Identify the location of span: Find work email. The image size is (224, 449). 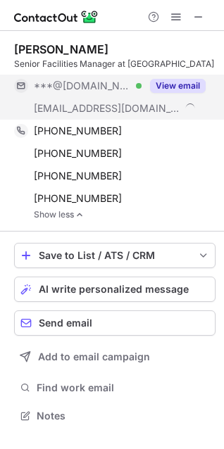
(123, 388).